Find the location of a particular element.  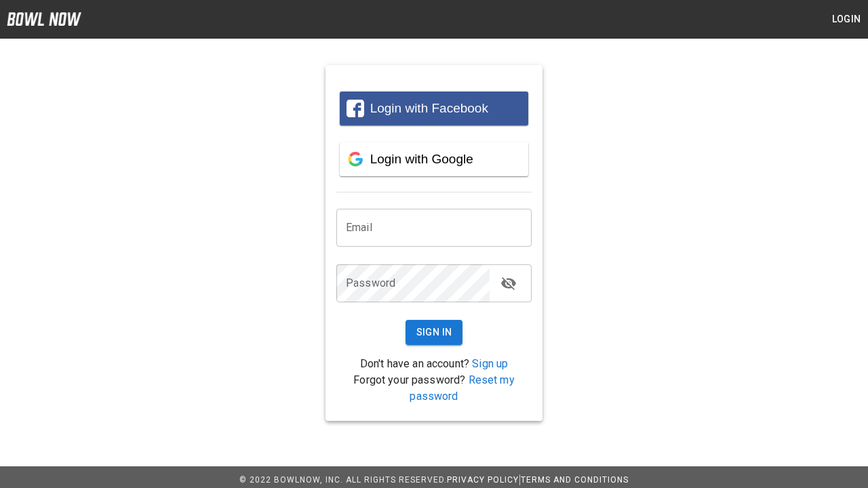

img: logo is located at coordinates (44, 19).